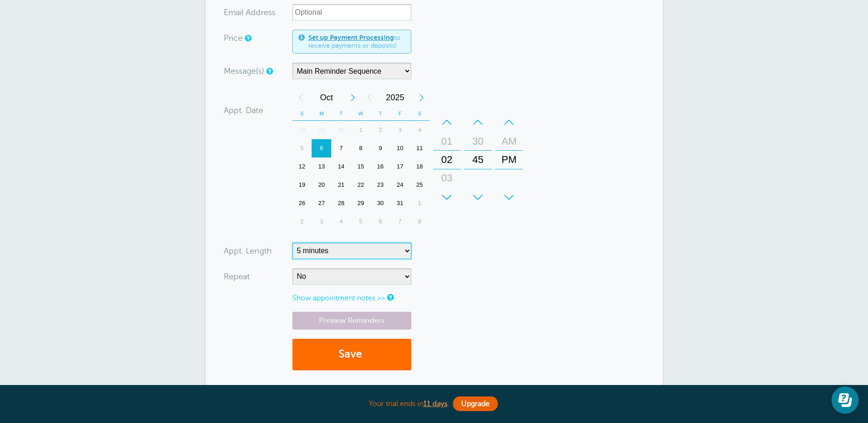  What do you see at coordinates (302, 185) in the screenshot?
I see `div: Sunday, October 19` at bounding box center [302, 185].